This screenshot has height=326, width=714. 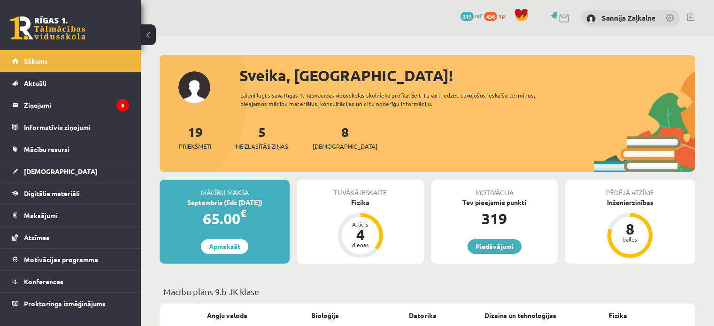 I want to click on span: 319, so click(x=467, y=16).